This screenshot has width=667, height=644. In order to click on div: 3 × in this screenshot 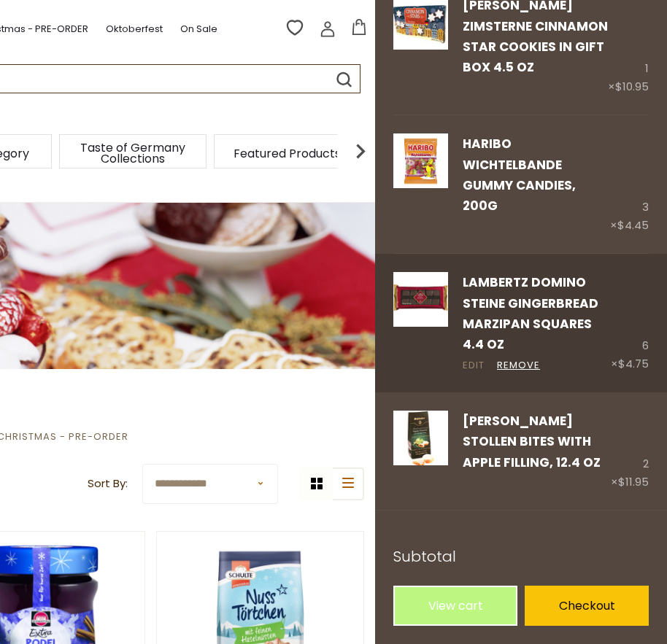, I will do `click(629, 184)`.